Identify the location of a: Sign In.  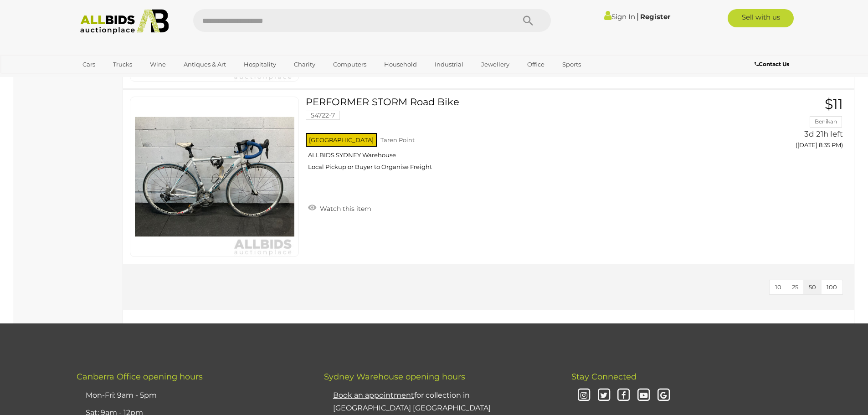
(620, 16).